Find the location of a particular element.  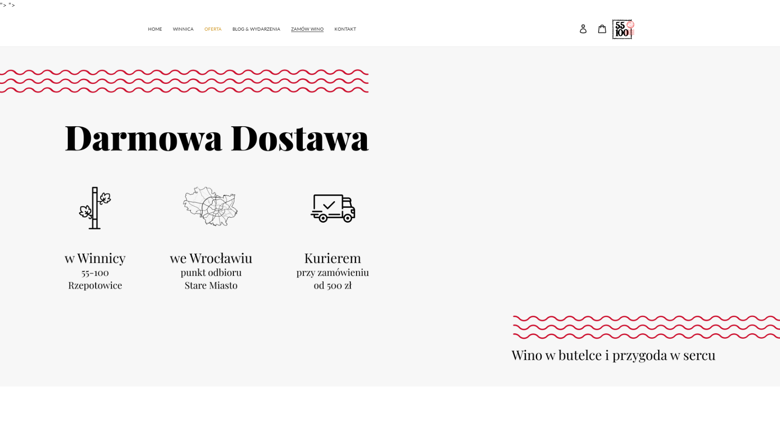

a: WINNICA is located at coordinates (183, 28).